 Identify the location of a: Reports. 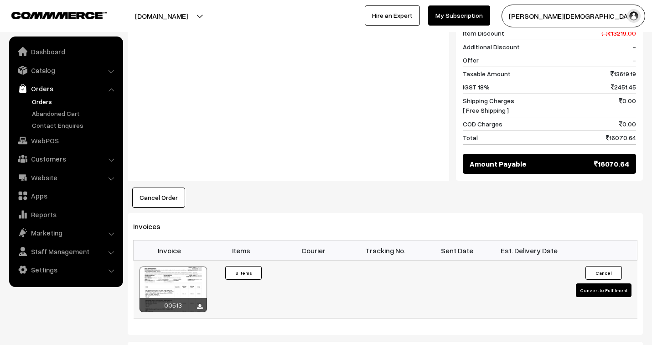
(66, 214).